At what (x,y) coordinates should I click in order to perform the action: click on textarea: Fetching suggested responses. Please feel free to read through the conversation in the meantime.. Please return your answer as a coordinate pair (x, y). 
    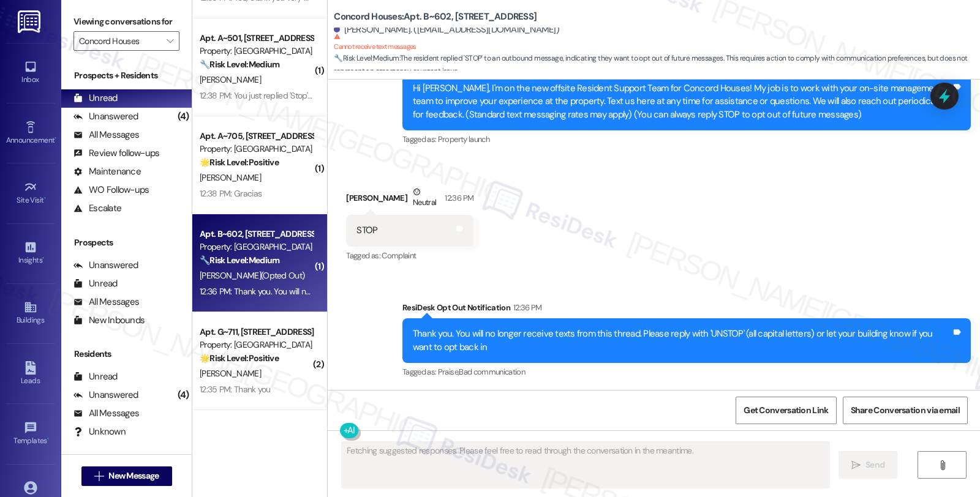
    Looking at the image, I should click on (585, 464).